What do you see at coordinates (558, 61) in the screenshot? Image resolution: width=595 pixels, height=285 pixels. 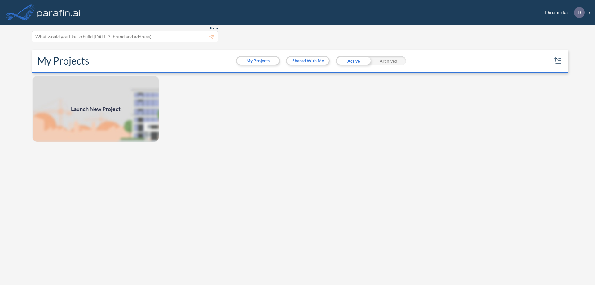 I see `button: sort` at bounding box center [558, 61].